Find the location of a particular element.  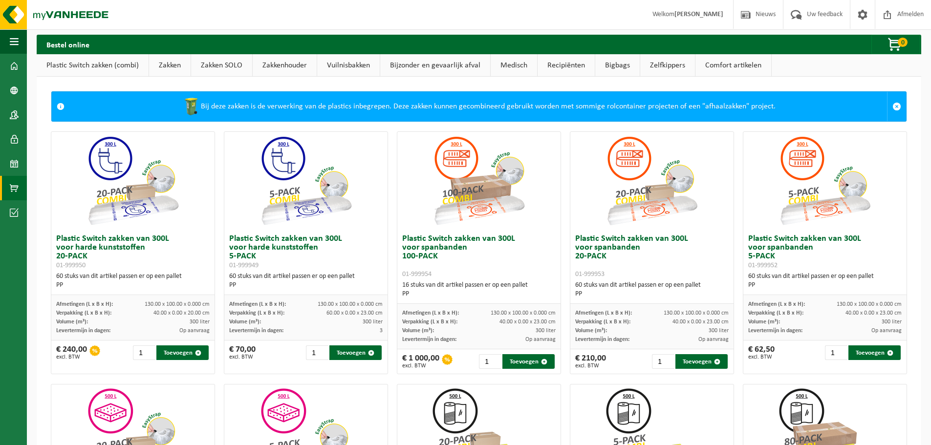

div: € 1 000,00 is located at coordinates (421, 362).